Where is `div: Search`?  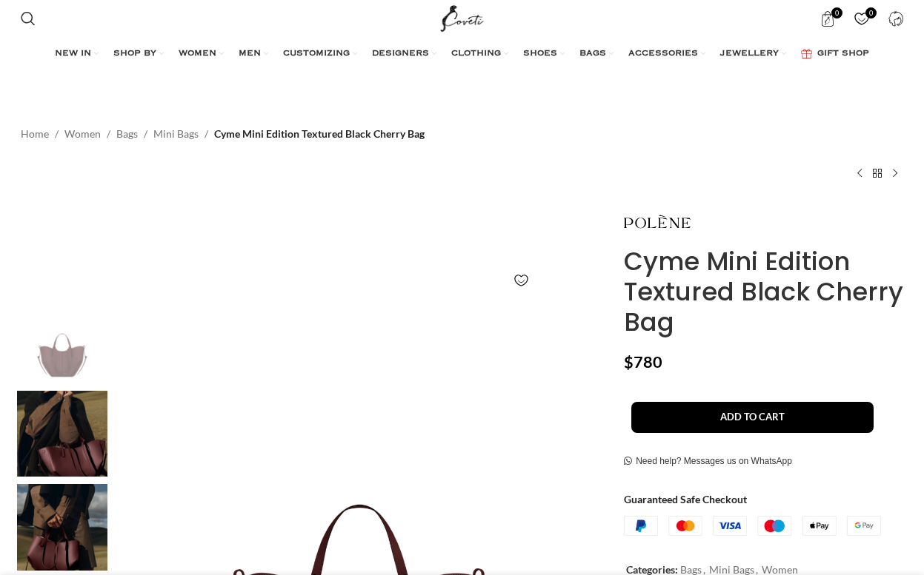
div: Search is located at coordinates (28, 19).